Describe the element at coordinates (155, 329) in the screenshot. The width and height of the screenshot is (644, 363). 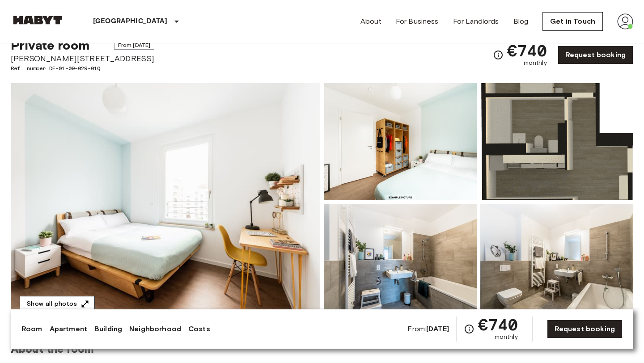
I see `a: Neighborhood` at that location.